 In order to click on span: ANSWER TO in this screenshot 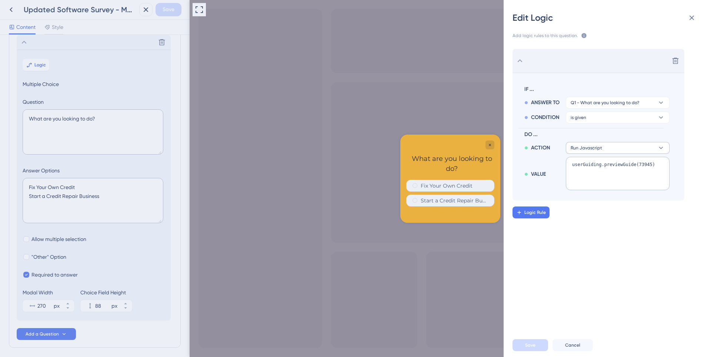, I will do `click(545, 103)`.